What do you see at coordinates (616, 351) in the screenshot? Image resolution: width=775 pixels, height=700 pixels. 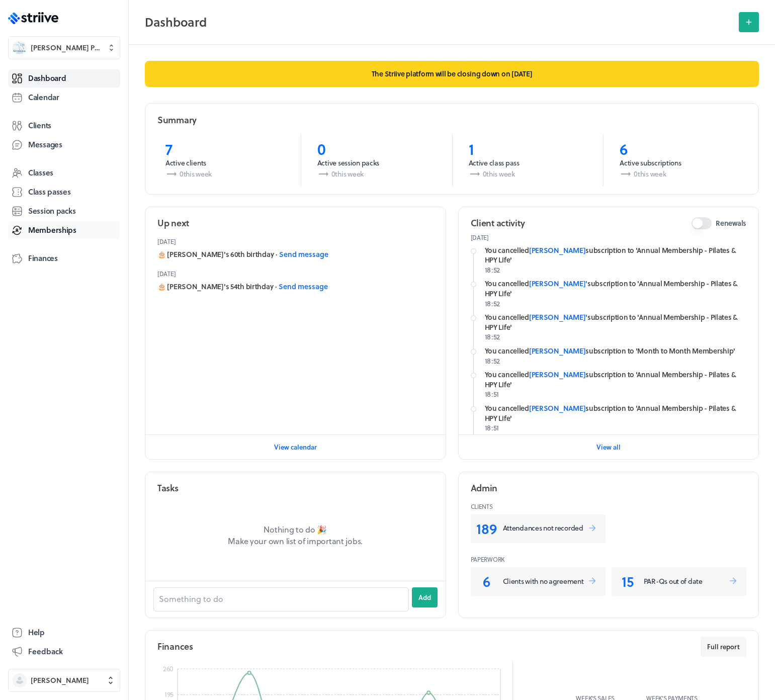 I see `div: You cancelled subscription to 'Month to Month Membership'` at bounding box center [616, 351].